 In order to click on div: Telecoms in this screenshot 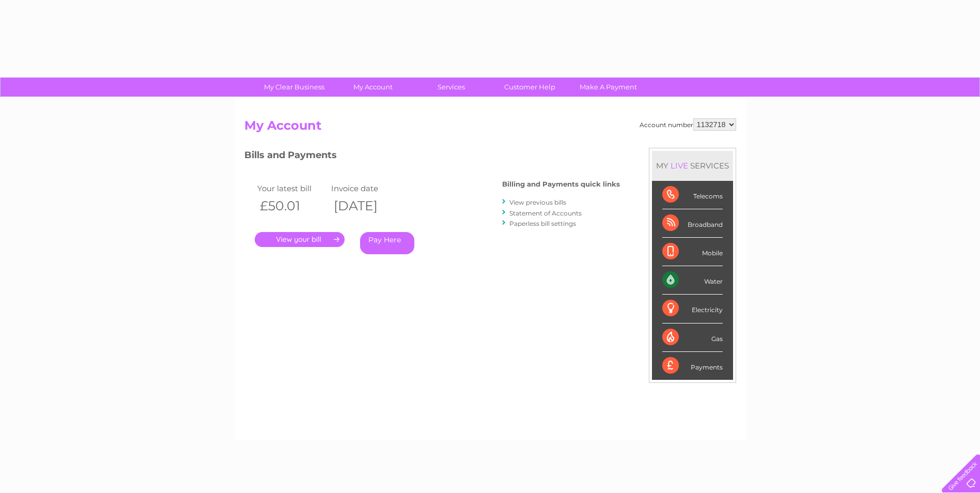, I will do `click(692, 195)`.